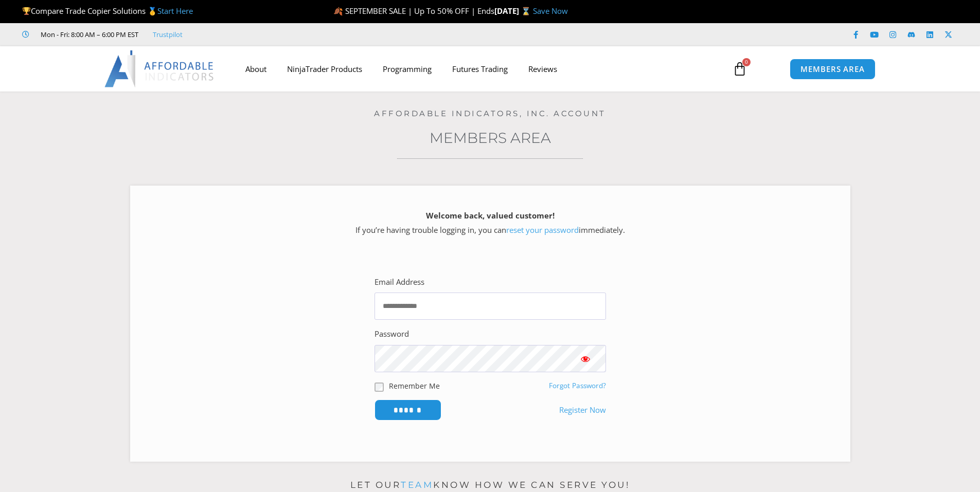 Image resolution: width=980 pixels, height=492 pixels. I want to click on img: LogoAI | Affordable Indicators – NinjaTrader, so click(159, 69).